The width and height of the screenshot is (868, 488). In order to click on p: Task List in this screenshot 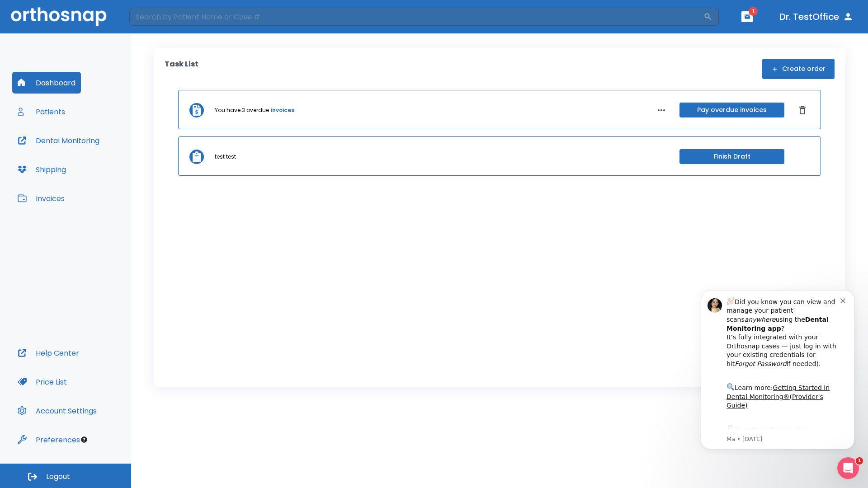, I will do `click(181, 69)`.